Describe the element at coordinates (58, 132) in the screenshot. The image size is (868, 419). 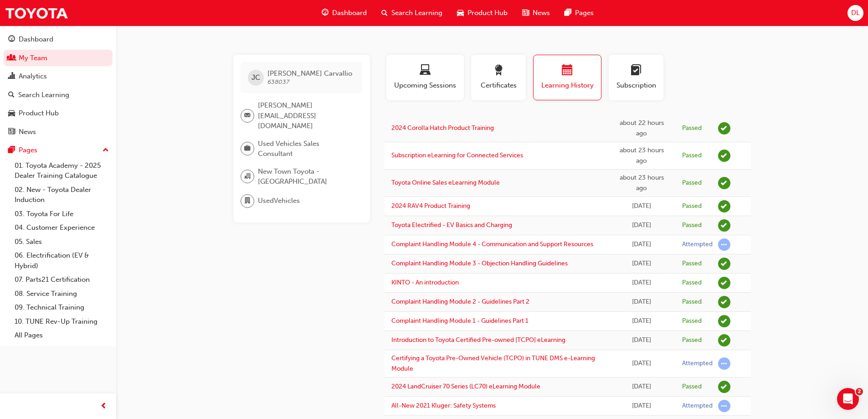
I see `a: News` at that location.